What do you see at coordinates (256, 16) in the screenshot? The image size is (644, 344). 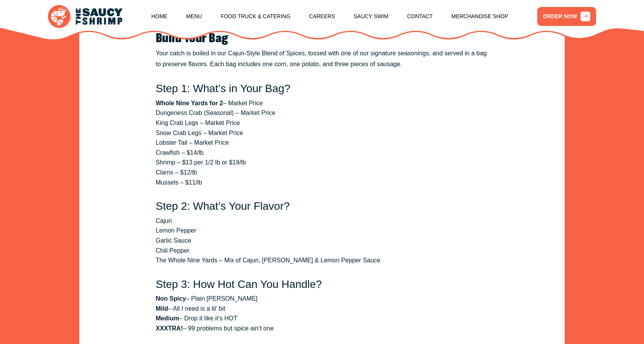 I see `a: Food Truck & Catering` at bounding box center [256, 16].